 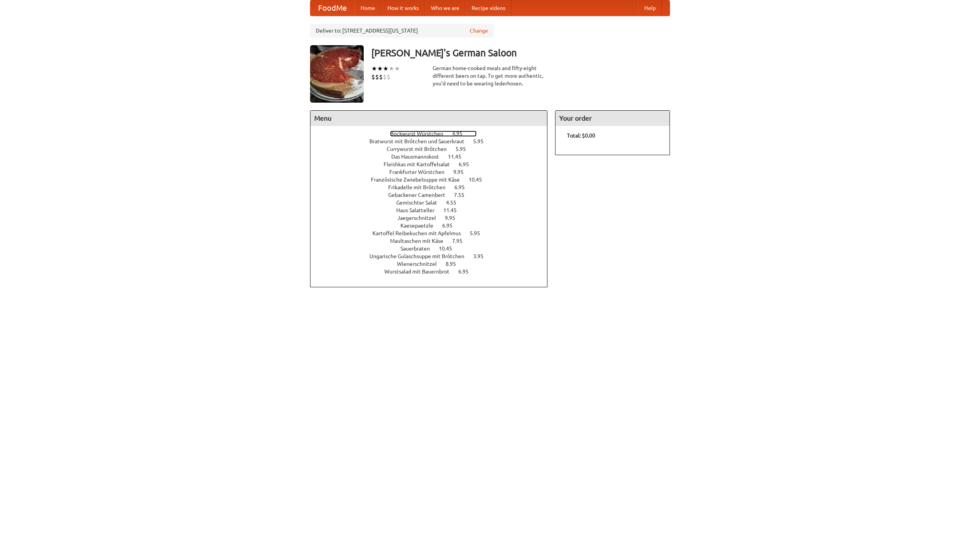 I want to click on span: 7.95, so click(x=461, y=241).